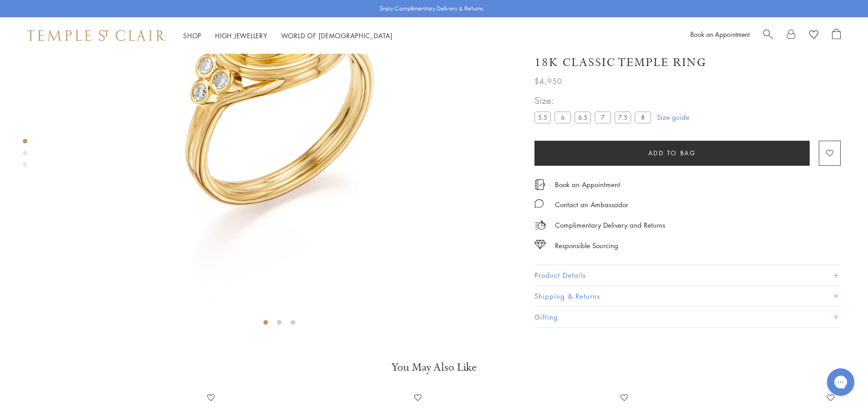  Describe the element at coordinates (18, 17) in the screenshot. I see `button: Gorgias live chat` at that location.